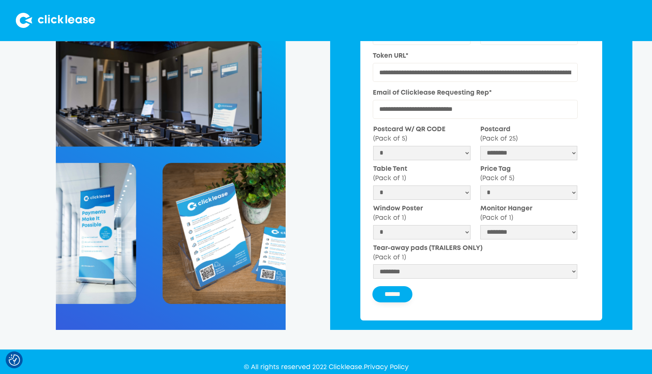 The image size is (652, 374). What do you see at coordinates (14, 360) in the screenshot?
I see `button: Consent Preferences` at bounding box center [14, 360].